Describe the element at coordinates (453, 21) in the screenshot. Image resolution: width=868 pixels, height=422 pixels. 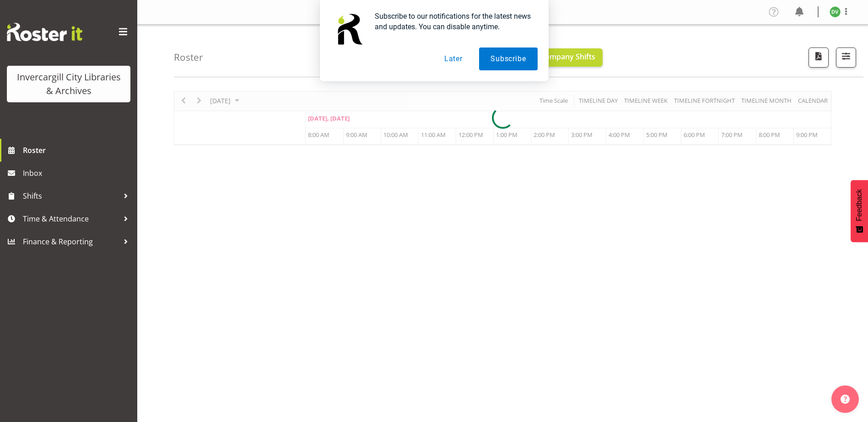
I see `div: Subscribe to our notifications for the latest news and updates. You can disable anytime.` at that location.